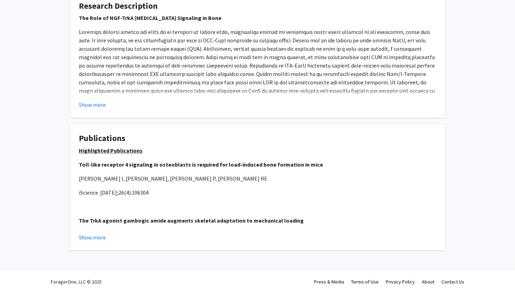  I want to click on strong: Toll-like receptor 4 signaling in osteoblasts is required for load-induced bone formation in mice, so click(201, 165).